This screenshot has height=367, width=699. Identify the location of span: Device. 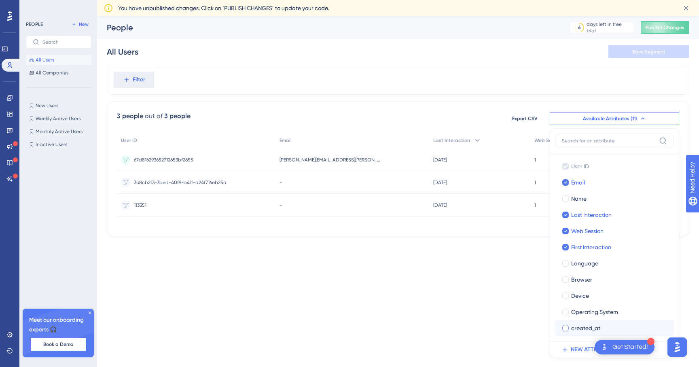
(580, 296).